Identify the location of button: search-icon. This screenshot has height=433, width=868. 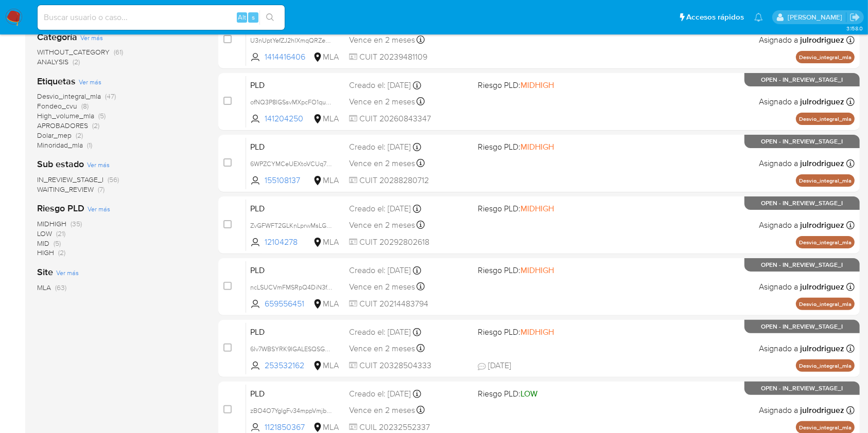
(269, 18).